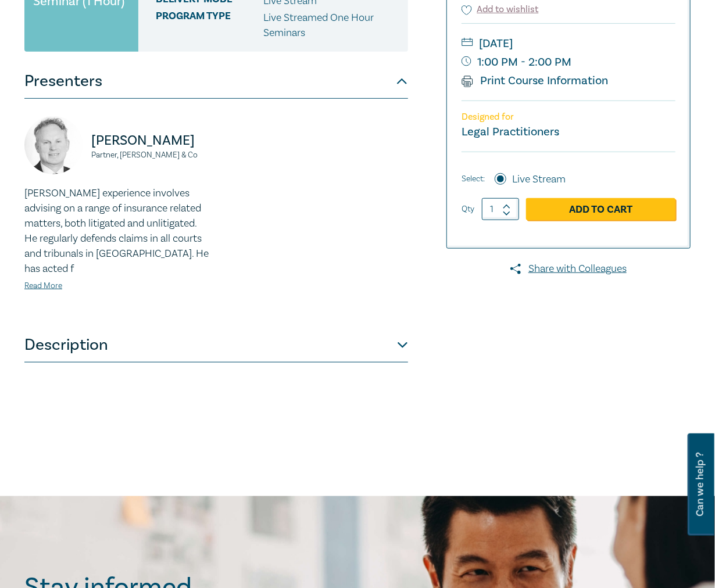 This screenshot has height=588, width=715. What do you see at coordinates (332, 25) in the screenshot?
I see `p: Live Streamed One Hour Seminars` at bounding box center [332, 25].